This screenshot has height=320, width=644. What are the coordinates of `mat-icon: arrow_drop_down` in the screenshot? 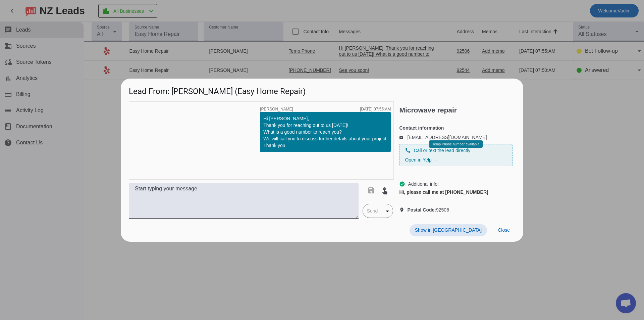 It's located at (387, 211).